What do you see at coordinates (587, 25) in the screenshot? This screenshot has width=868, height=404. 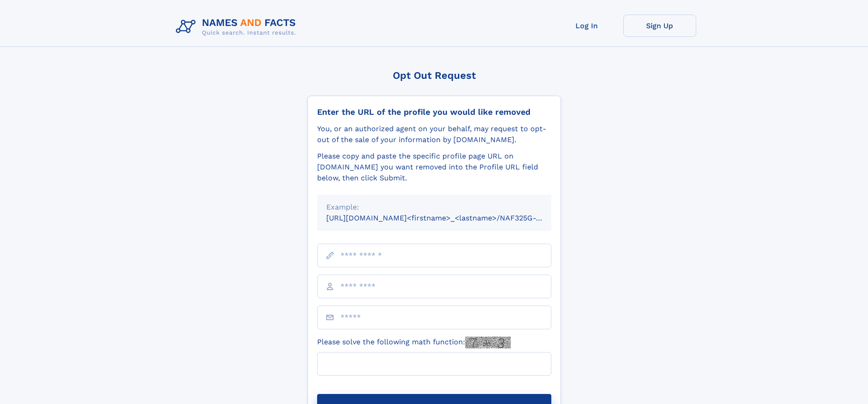 I see `a: Log In` at bounding box center [587, 25].